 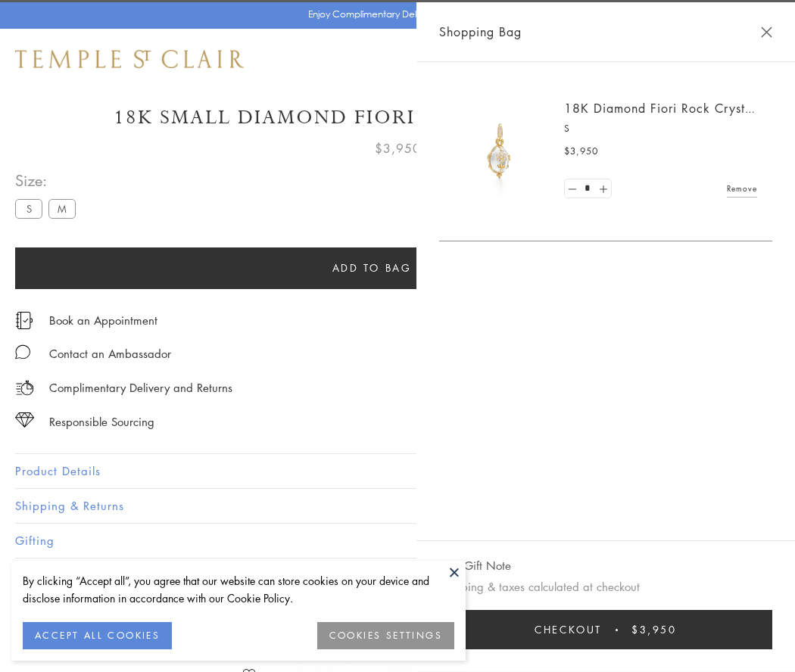 I want to click on p: S, so click(x=660, y=129).